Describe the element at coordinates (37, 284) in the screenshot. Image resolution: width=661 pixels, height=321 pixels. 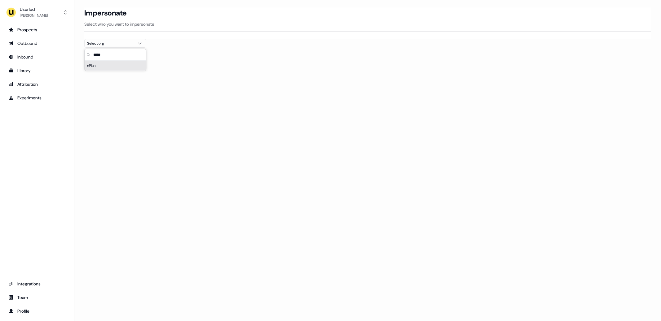
I see `a: Go to integrations` at that location.